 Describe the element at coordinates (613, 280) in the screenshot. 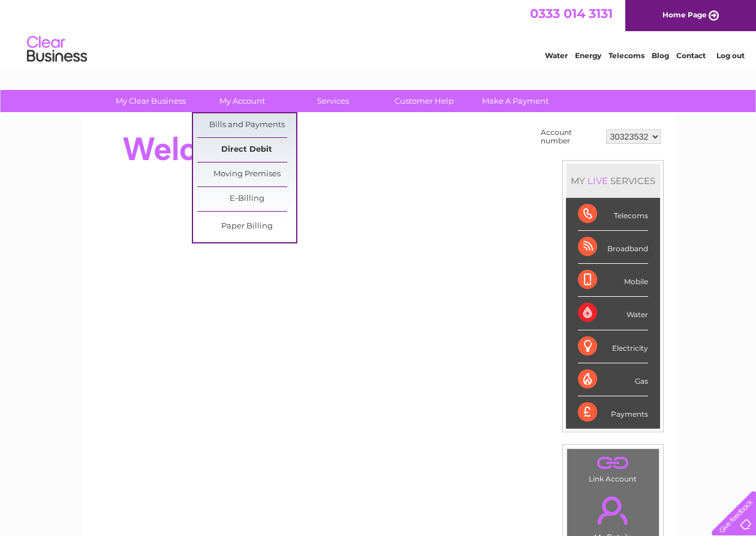

I see `div: Mobile` at that location.